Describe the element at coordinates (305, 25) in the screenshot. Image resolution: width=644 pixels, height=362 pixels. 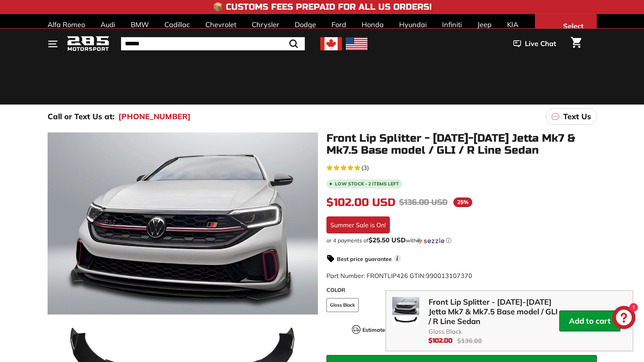
I see `a: Dodge` at that location.